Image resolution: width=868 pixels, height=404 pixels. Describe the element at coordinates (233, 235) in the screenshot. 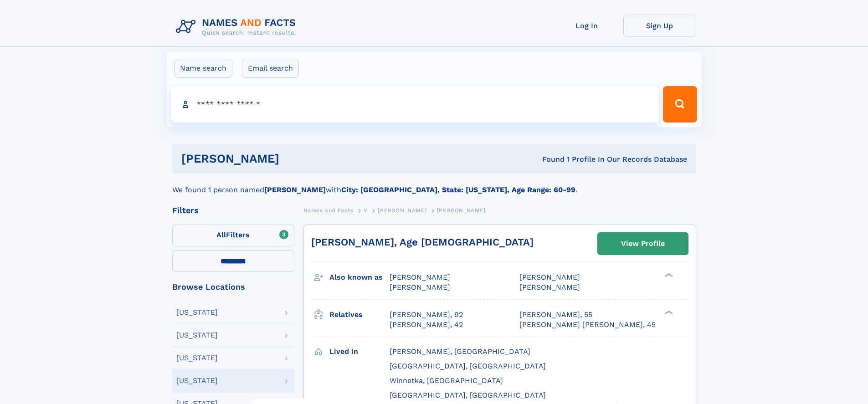

I see `label: Filters` at that location.